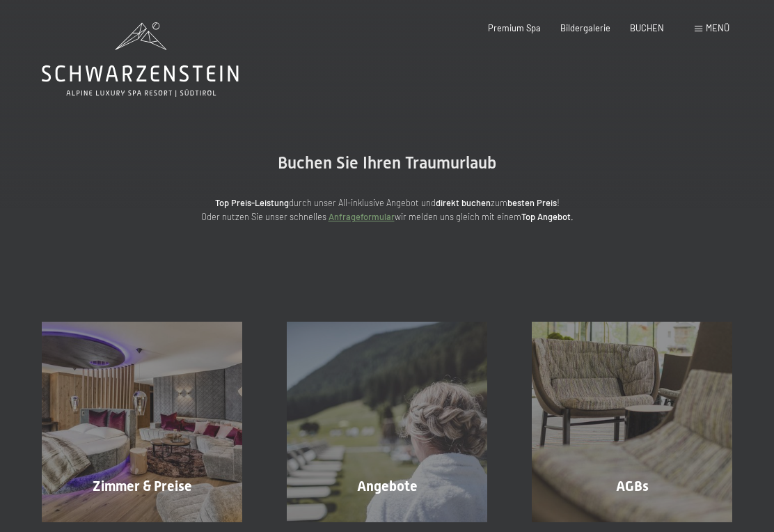 This screenshot has width=774, height=532. I want to click on a: Buchung Zimmer & Preise, so click(142, 422).